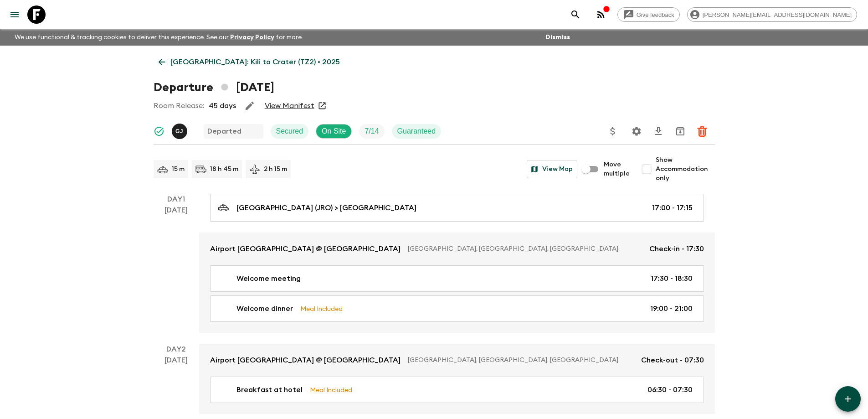 The width and height of the screenshot is (868, 419). Describe the element at coordinates (672, 208) in the screenshot. I see `p: 17:00 - 17:15` at that location.